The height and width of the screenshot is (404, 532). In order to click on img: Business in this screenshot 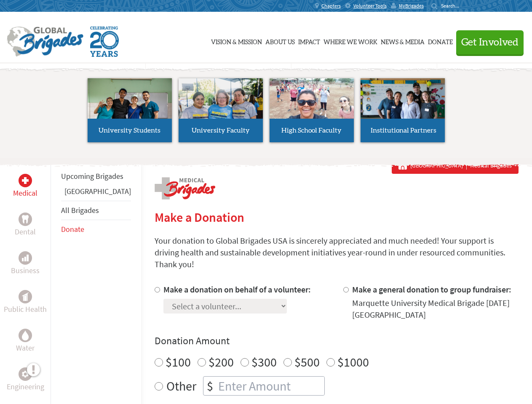, I will do `click(25, 258)`.